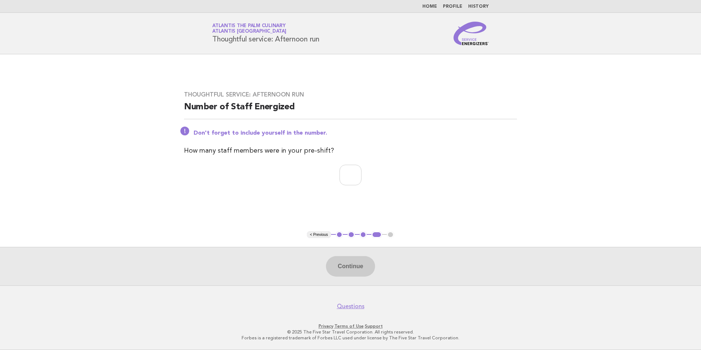  I want to click on button: 3, so click(363, 235).